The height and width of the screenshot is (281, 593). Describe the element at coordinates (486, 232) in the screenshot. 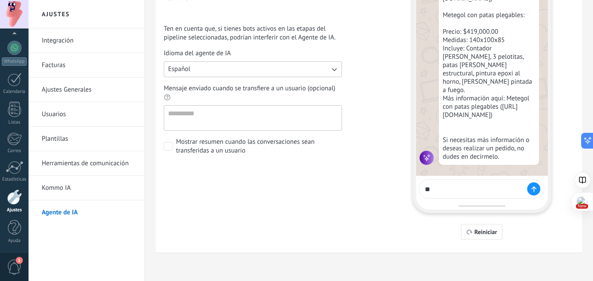

I see `span: Reiniciar` at that location.